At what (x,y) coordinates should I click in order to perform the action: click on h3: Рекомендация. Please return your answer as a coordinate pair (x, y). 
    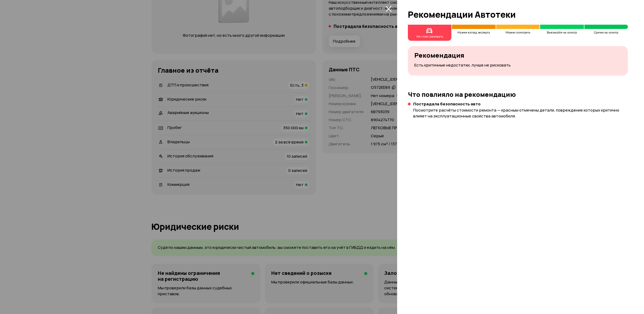
    Looking at the image, I should click on (518, 55).